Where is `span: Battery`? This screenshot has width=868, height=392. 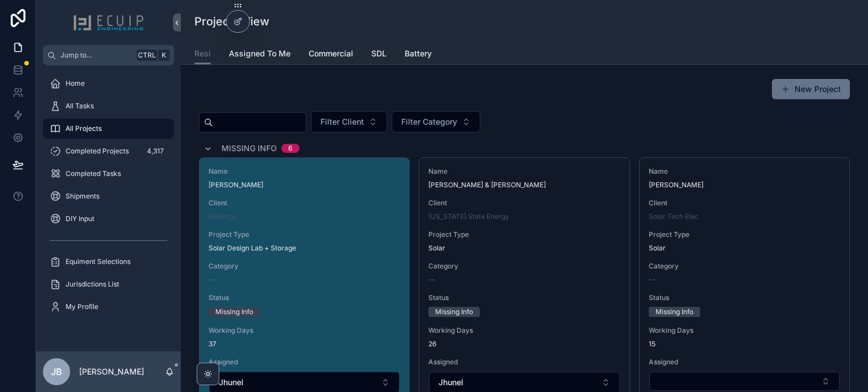 span: Battery is located at coordinates (418, 53).